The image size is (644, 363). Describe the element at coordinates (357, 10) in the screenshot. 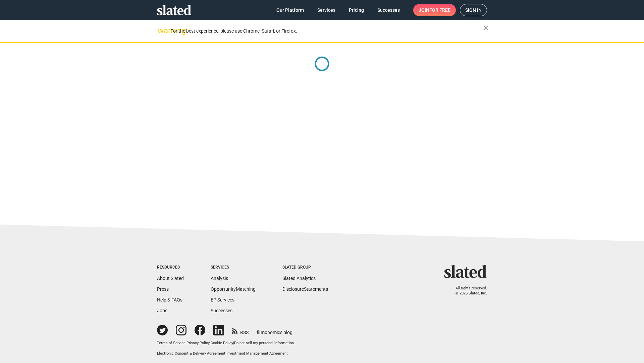

I see `span: Pricing` at that location.